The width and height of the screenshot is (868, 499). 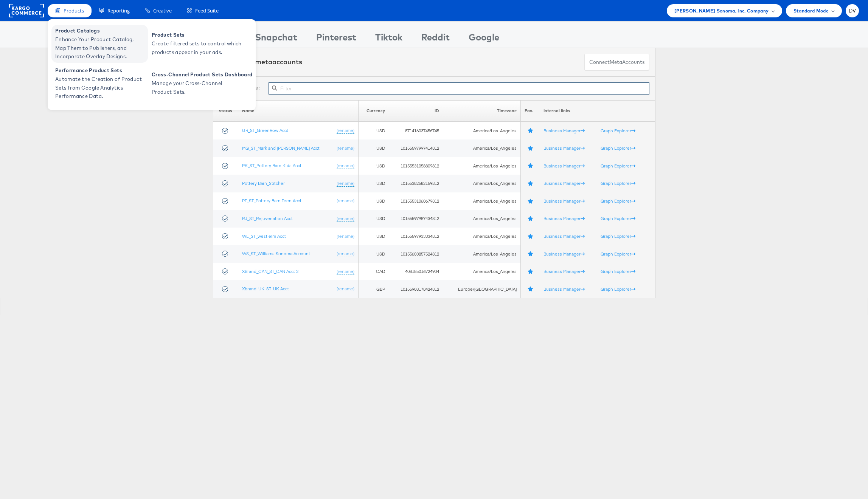 I want to click on span: Create filtered sets to control which products appear in your ads., so click(x=197, y=48).